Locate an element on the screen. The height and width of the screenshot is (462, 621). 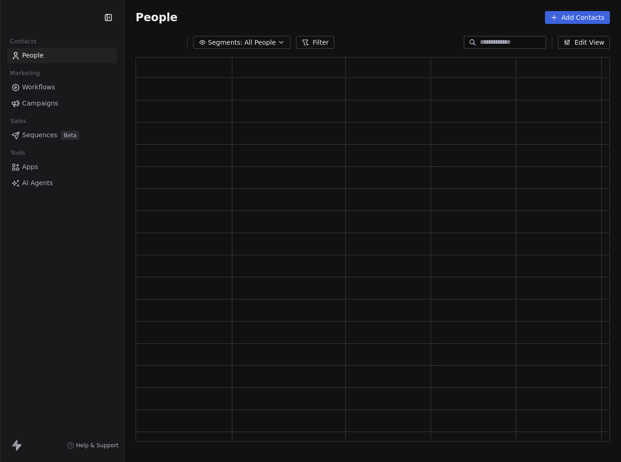
span: Marketing is located at coordinates (25, 73).